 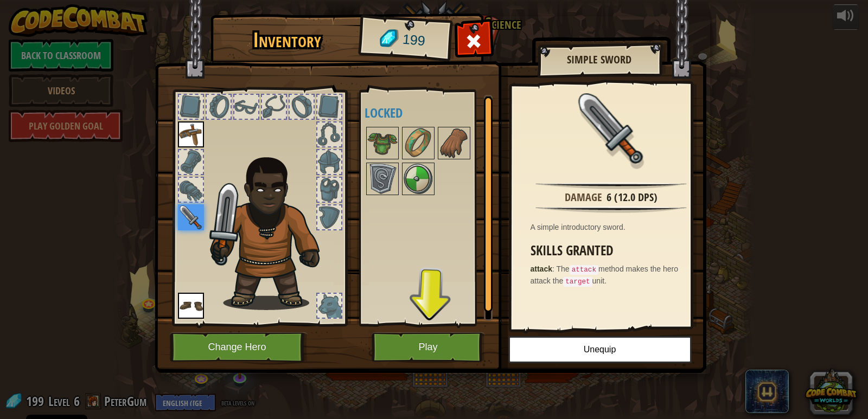 What do you see at coordinates (615, 250) in the screenshot?
I see `h3: Skills Granted` at bounding box center [615, 250].